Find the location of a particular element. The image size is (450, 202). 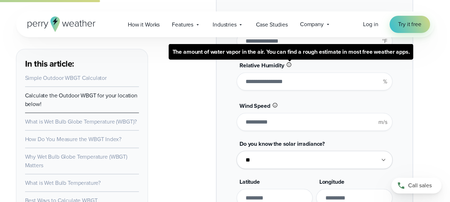

span: Latitude is located at coordinates (249, 181).